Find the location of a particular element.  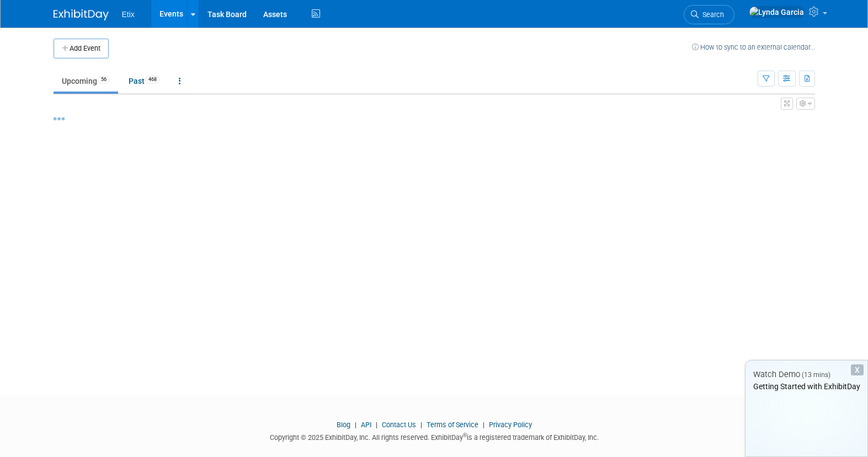

div: Getting Started with ExhibitDay is located at coordinates (806, 387).